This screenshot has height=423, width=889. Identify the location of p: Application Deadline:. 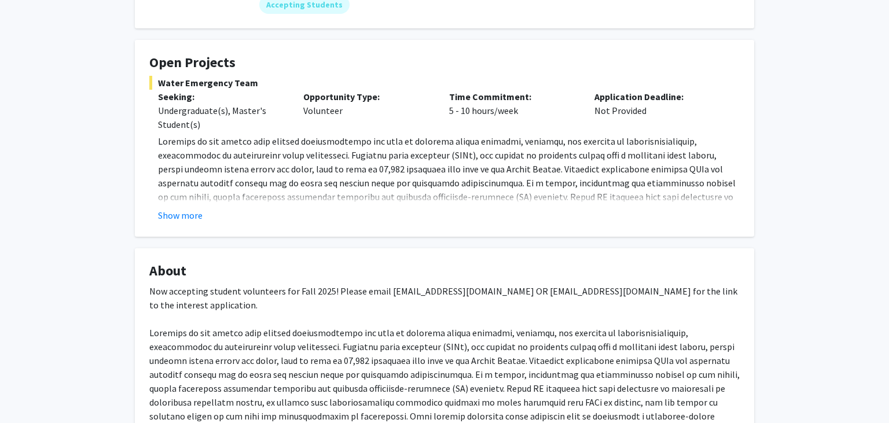
(658, 97).